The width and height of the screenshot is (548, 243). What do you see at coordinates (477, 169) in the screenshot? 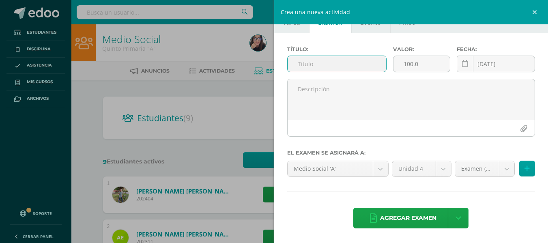
I see `span: Examen (50.0%)` at bounding box center [477, 169].